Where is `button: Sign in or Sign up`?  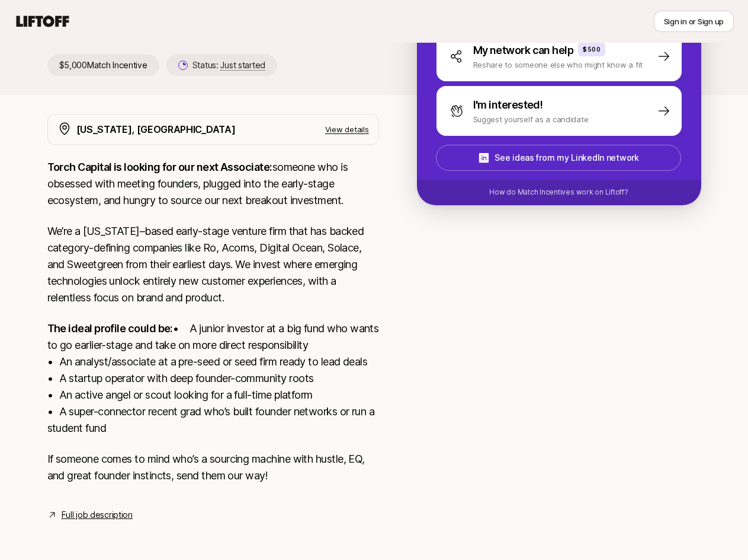 button: Sign in or Sign up is located at coordinates (694, 22).